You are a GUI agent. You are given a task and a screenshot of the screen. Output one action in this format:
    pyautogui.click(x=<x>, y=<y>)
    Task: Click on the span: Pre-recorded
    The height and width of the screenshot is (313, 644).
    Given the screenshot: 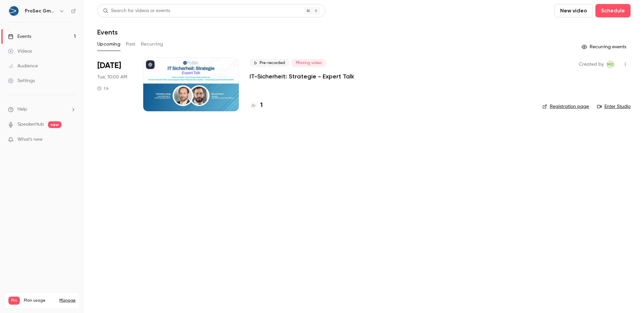 What is the action you would take?
    pyautogui.click(x=269, y=63)
    